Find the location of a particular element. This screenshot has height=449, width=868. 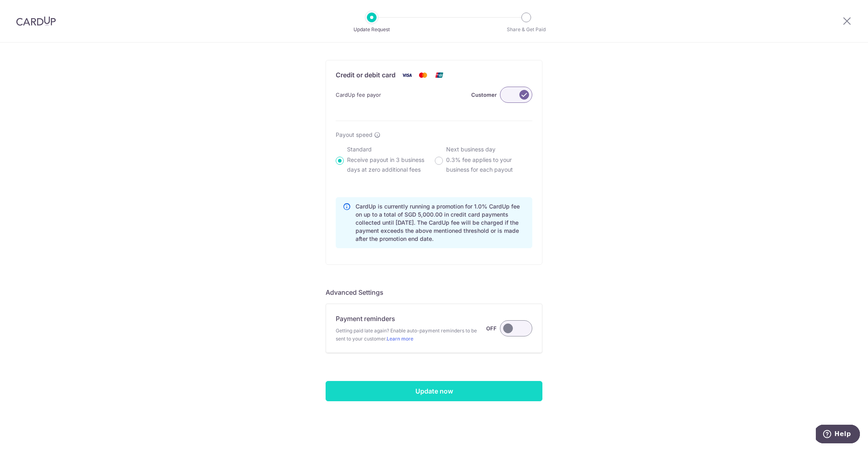

p: Update Request is located at coordinates (372, 29).